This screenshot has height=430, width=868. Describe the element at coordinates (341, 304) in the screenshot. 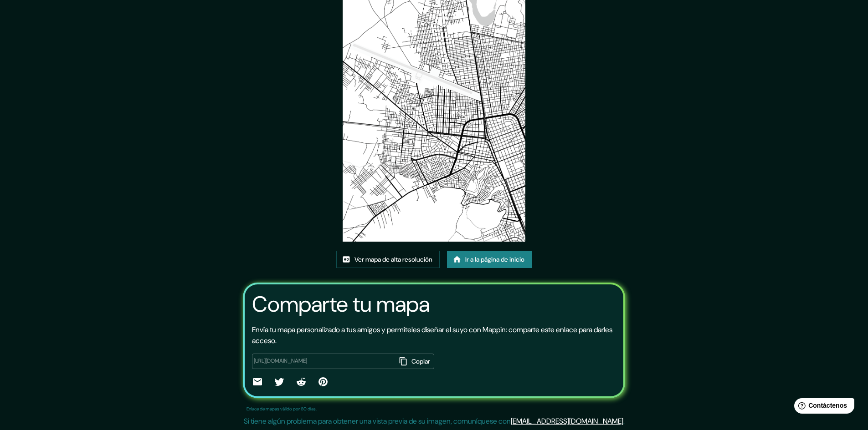

I see `font: Comparte tu mapa` at that location.